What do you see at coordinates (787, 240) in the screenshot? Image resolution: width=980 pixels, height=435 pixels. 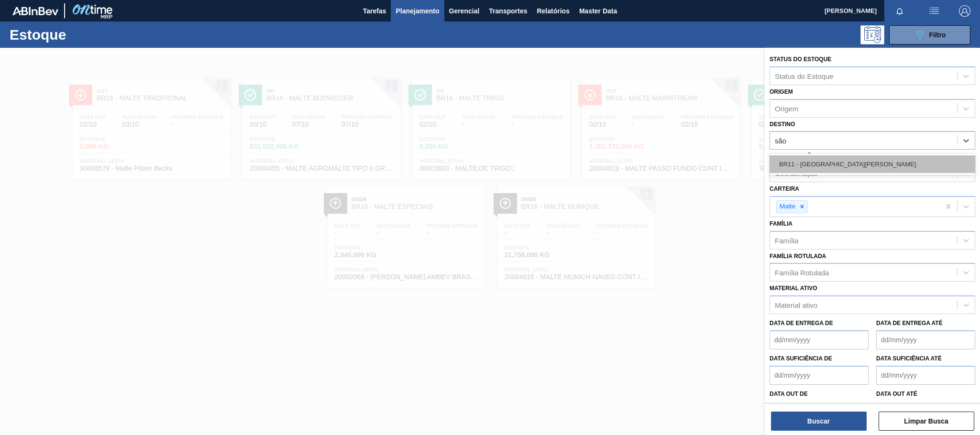 I see `div: Família` at bounding box center [787, 240].